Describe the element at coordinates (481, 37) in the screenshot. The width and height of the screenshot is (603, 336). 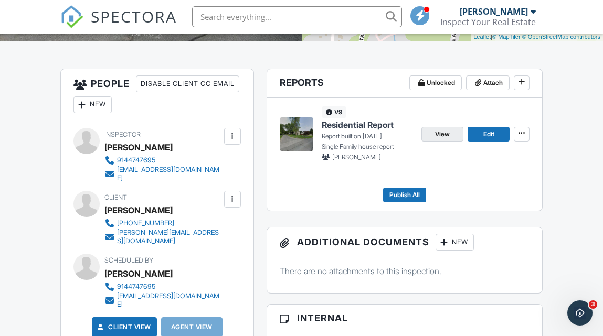
I see `a: Leaflet` at that location.